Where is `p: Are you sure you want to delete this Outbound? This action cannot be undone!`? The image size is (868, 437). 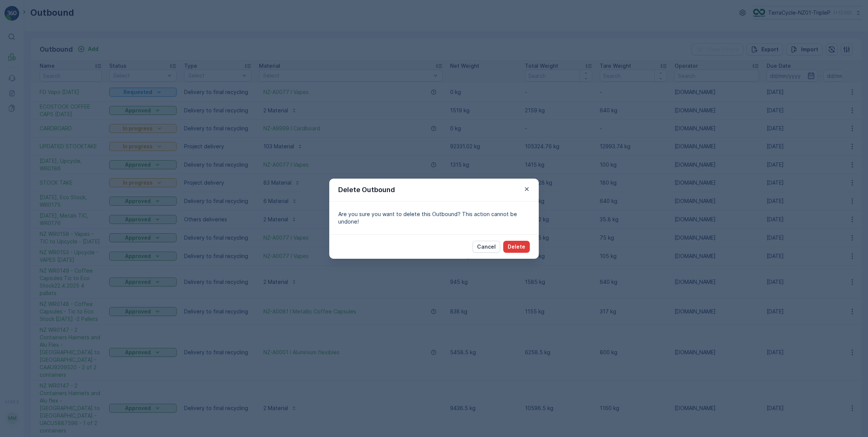 p: Are you sure you want to delete this Outbound? This action cannot be undone! is located at coordinates (434, 218).